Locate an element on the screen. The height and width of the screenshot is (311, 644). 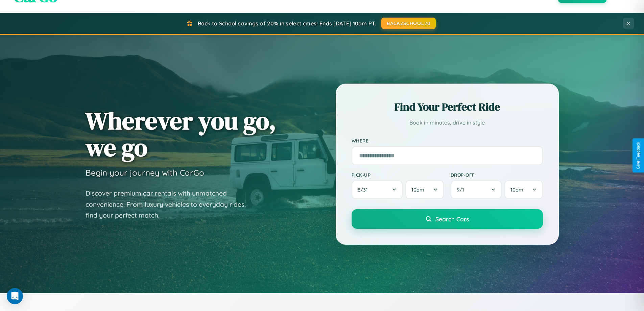
label: Pick-up is located at coordinates (398, 174).